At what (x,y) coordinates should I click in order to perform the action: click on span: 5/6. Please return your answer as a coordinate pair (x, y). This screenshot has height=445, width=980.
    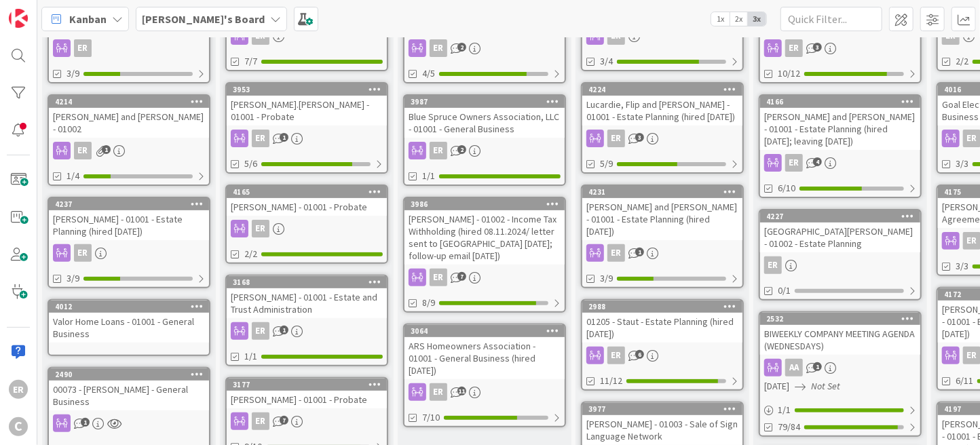
    Looking at the image, I should click on (250, 163).